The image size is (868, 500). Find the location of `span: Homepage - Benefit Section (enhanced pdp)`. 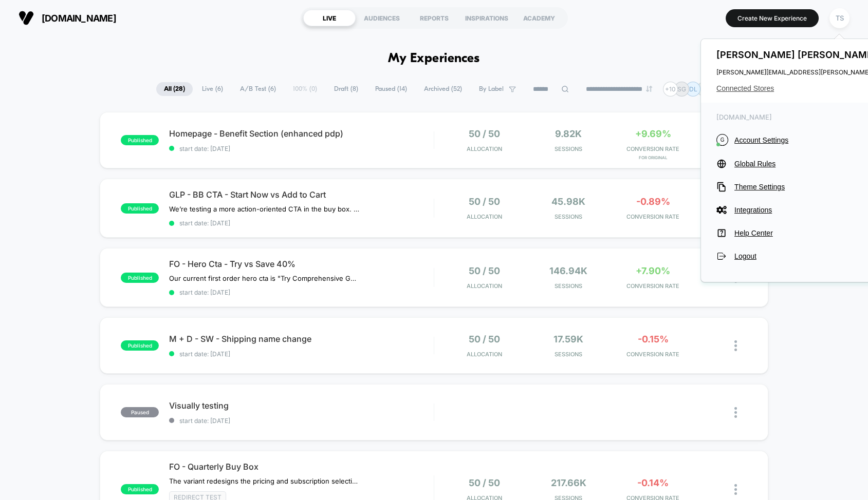

span: Homepage - Benefit Section (enhanced pdp) is located at coordinates (301, 133).